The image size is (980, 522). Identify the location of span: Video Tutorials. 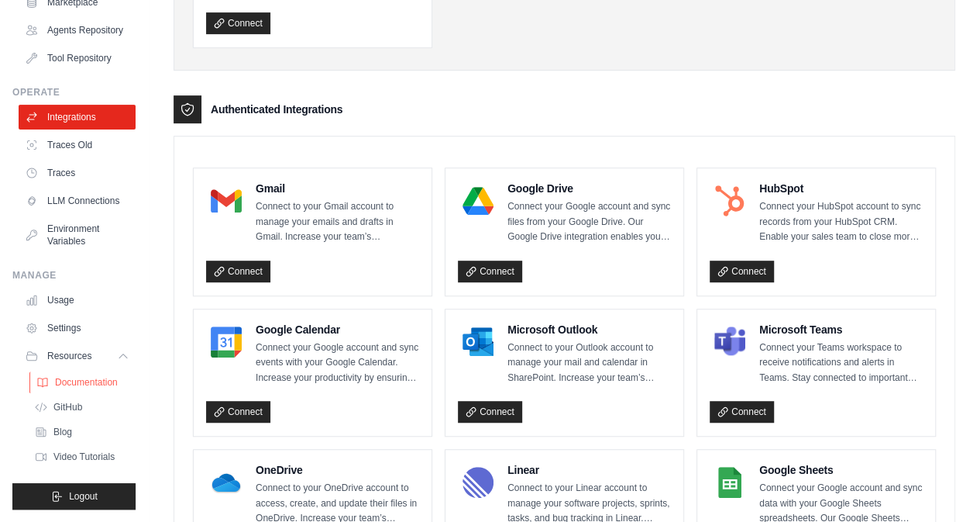
(84, 456).